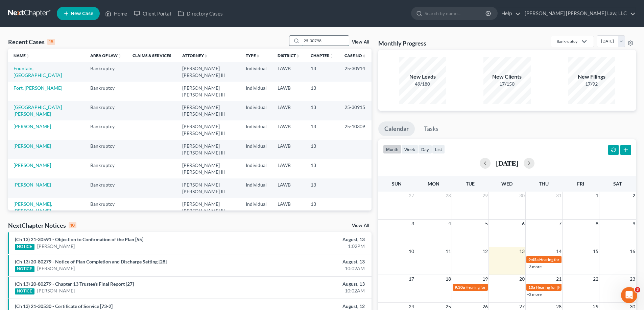  What do you see at coordinates (308, 268) in the screenshot?
I see `div: 10:02AM` at bounding box center [308, 268].